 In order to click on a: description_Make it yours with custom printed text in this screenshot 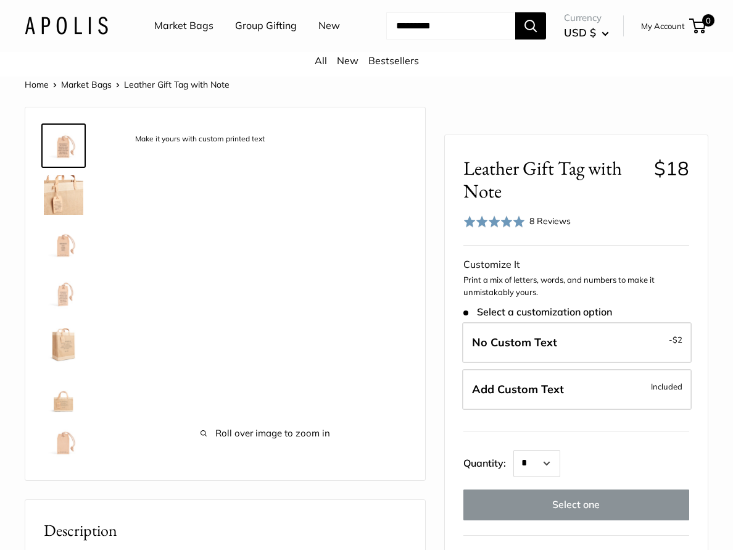, I will do `click(64, 146)`.